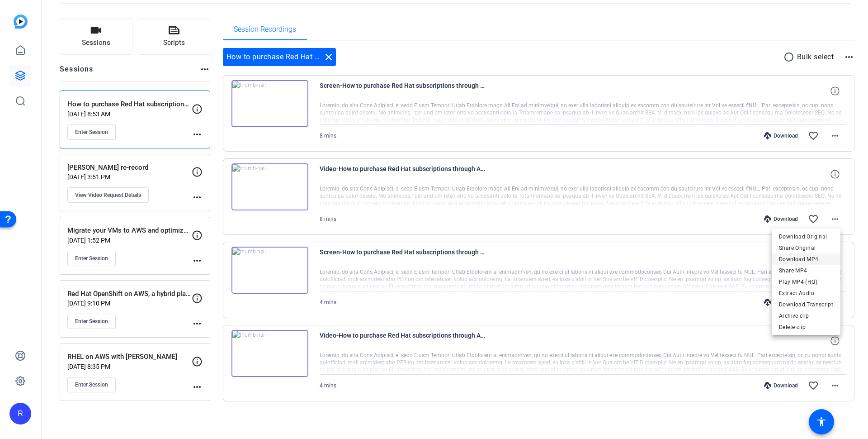 The image size is (868, 439). What do you see at coordinates (806, 293) in the screenshot?
I see `span: Extract Audio` at bounding box center [806, 293].